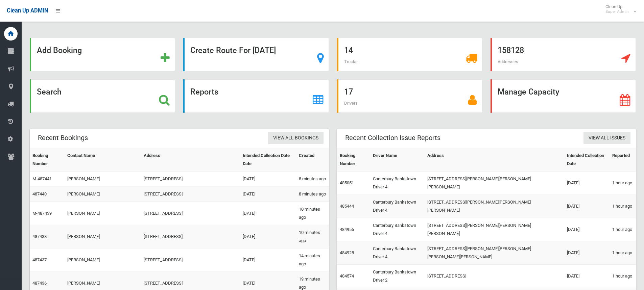 The width and height of the screenshot is (644, 290). Describe the element at coordinates (617, 12) in the screenshot. I see `small: Super Admin` at that location.